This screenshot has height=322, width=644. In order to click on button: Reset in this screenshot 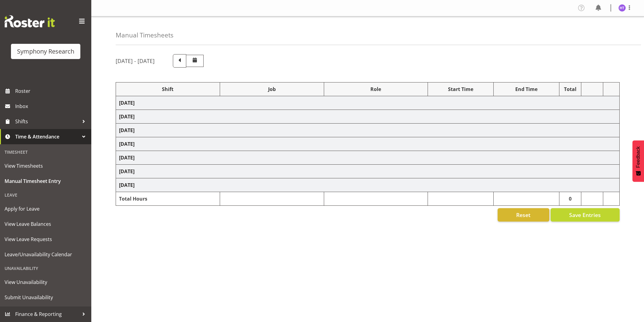, I will do `click(524, 215)`.